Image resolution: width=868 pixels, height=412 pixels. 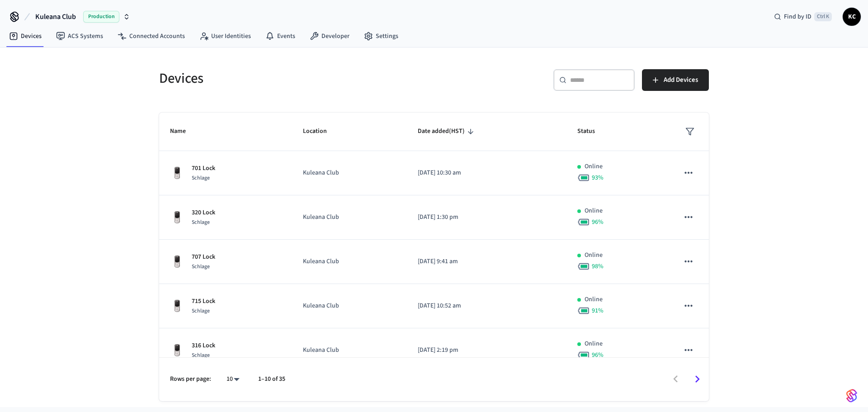 What do you see at coordinates (447, 131) in the screenshot?
I see `span: Date added(HST)` at bounding box center [447, 131].